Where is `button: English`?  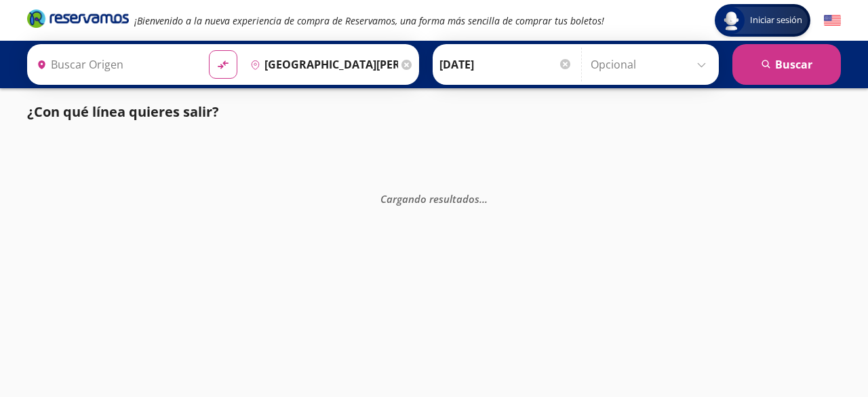 button: English is located at coordinates (832, 21).